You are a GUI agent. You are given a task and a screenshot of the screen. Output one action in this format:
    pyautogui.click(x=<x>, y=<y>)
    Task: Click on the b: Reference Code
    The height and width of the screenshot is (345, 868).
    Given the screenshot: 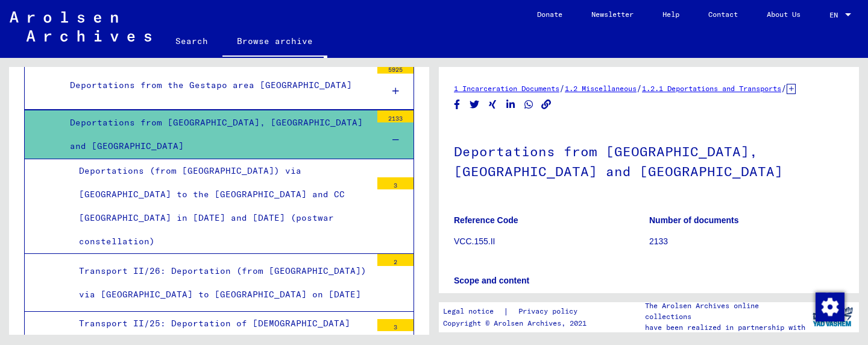 What is the action you would take?
    pyautogui.click(x=486, y=220)
    